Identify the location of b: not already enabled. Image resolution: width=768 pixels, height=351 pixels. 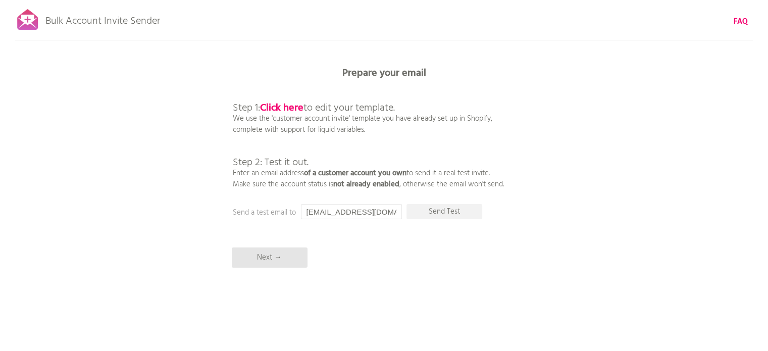
(366, 184).